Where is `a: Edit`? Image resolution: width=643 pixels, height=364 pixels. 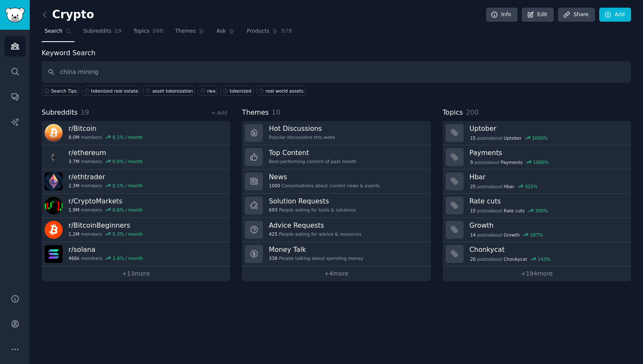
a: Edit is located at coordinates (537, 15).